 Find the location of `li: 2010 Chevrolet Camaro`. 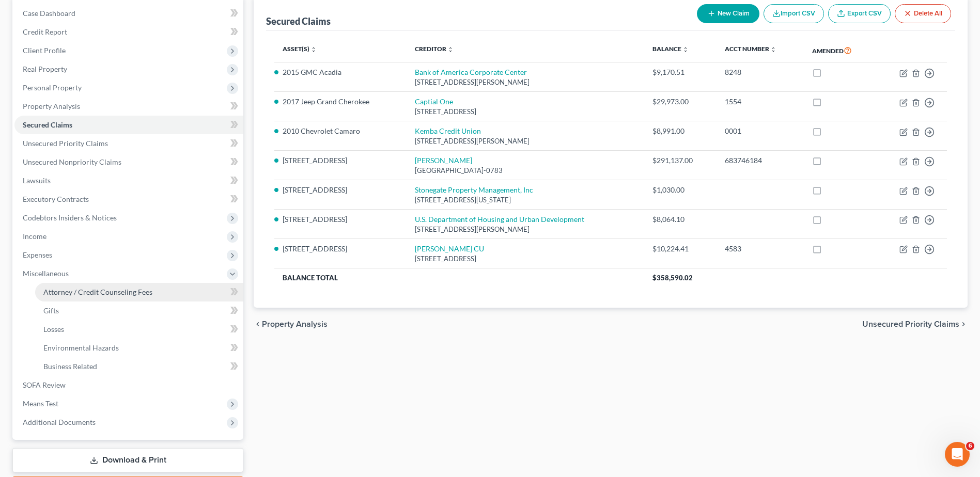

li: 2010 Chevrolet Camaro is located at coordinates (340, 131).